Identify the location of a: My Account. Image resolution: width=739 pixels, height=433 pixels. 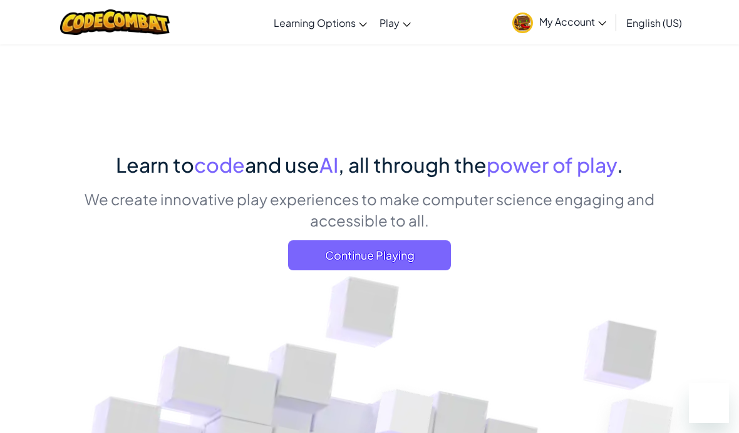
(559, 22).